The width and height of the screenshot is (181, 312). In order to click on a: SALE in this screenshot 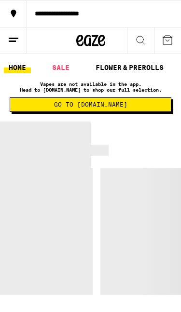, I will do `click(61, 68)`.